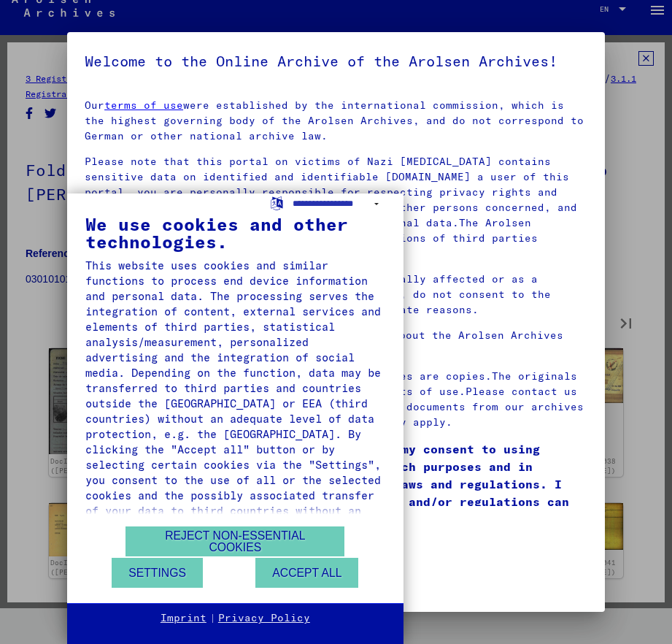  I want to click on a: Privacy Policy, so click(264, 618).